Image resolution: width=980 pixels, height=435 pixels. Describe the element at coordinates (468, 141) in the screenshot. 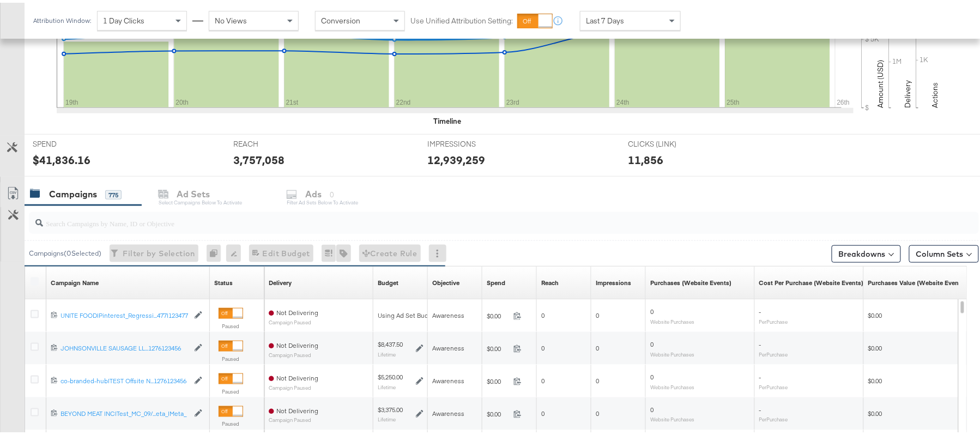

I see `span: IMPRESSIONS` at that location.